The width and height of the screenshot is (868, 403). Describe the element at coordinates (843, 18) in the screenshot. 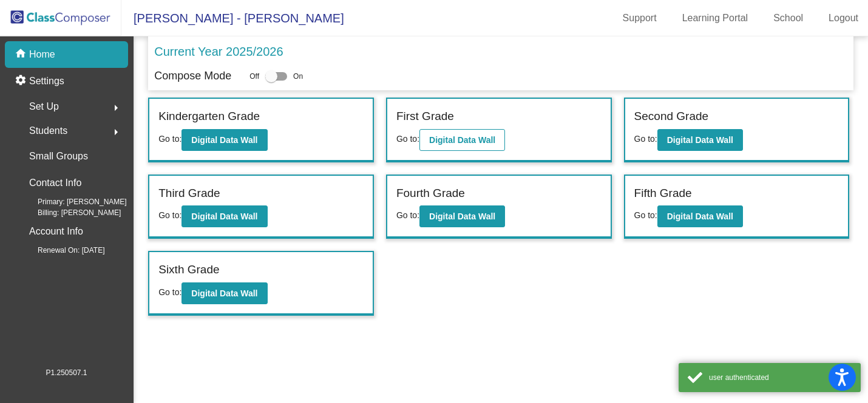

I see `a: Logout` at that location.